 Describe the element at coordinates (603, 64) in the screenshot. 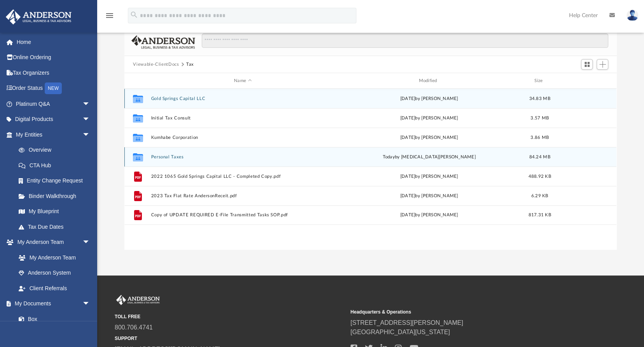

I see `button: Add` at that location.